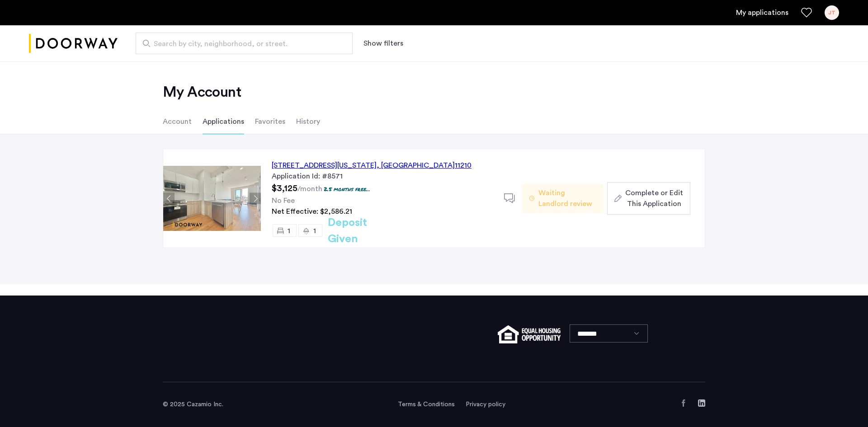  I want to click on h2: My Account, so click(434, 92).